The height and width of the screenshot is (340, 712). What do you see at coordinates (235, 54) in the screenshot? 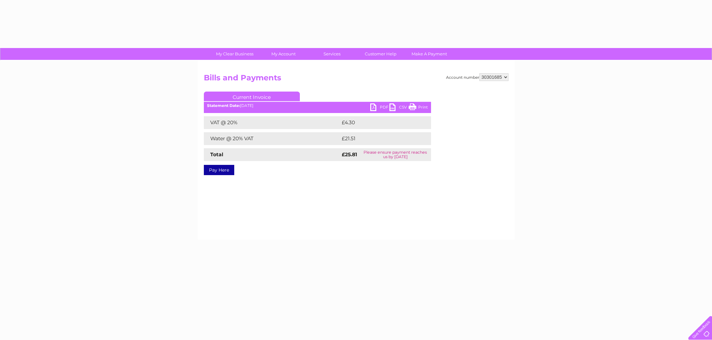
I see `a: My Clear Business` at bounding box center [235, 54].